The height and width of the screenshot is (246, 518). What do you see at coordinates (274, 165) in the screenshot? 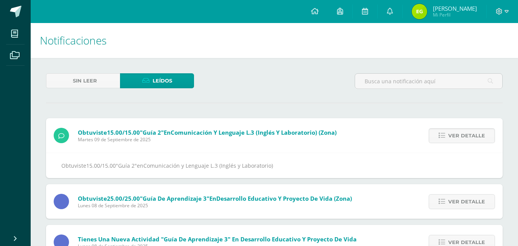
I see `div: Obtuviste en` at bounding box center [274, 165].